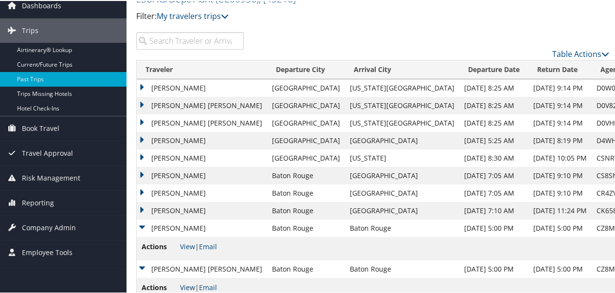 This screenshot has height=293, width=615. What do you see at coordinates (580, 53) in the screenshot?
I see `a: Table Actions` at bounding box center [580, 53].